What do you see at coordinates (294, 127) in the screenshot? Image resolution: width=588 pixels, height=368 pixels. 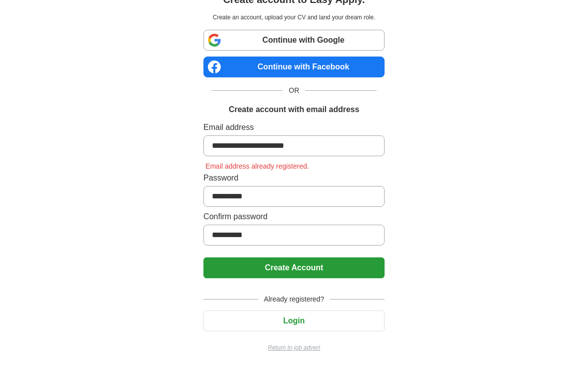 I see `label: Email address` at bounding box center [294, 127].